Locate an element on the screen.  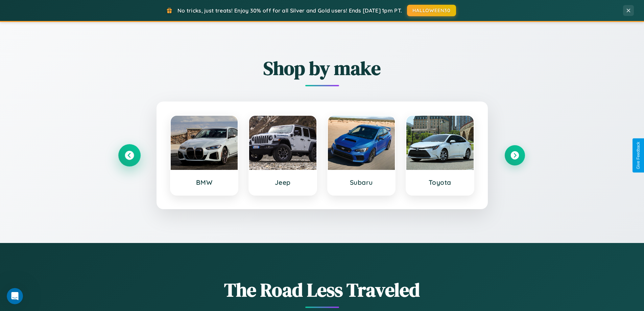
div: Give Feedback is located at coordinates (638, 155).